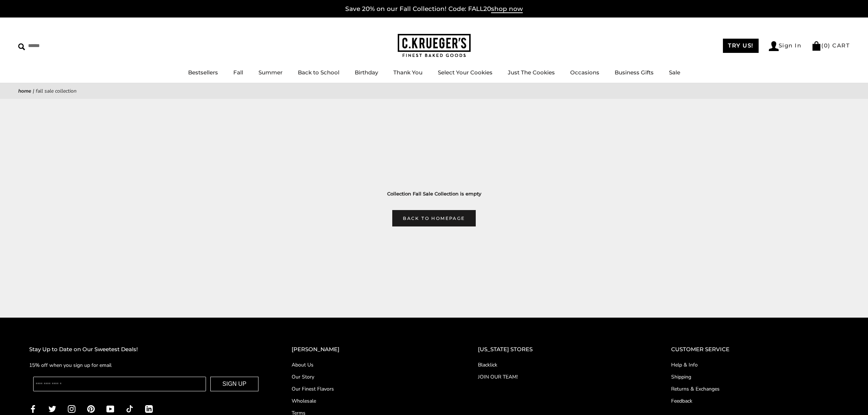  I want to click on img: Bag, so click(816, 46).